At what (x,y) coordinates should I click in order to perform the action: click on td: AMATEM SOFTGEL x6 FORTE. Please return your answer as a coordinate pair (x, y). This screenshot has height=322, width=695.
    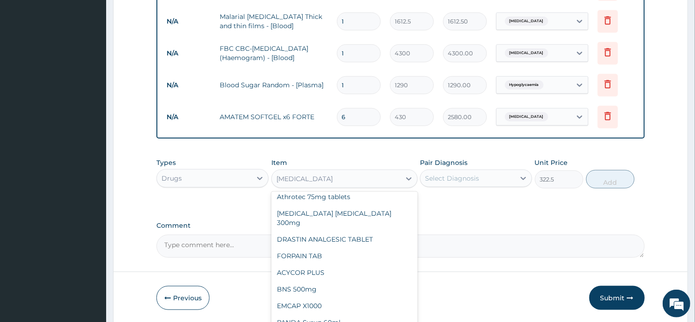
    Looking at the image, I should click on (273, 117).